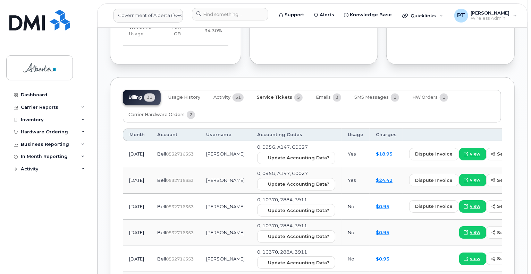 This screenshot has width=531, height=274. Describe the element at coordinates (176, 32) in the screenshot. I see `tr: Friday from 6:00pm to Monday 8:00am` at that location.